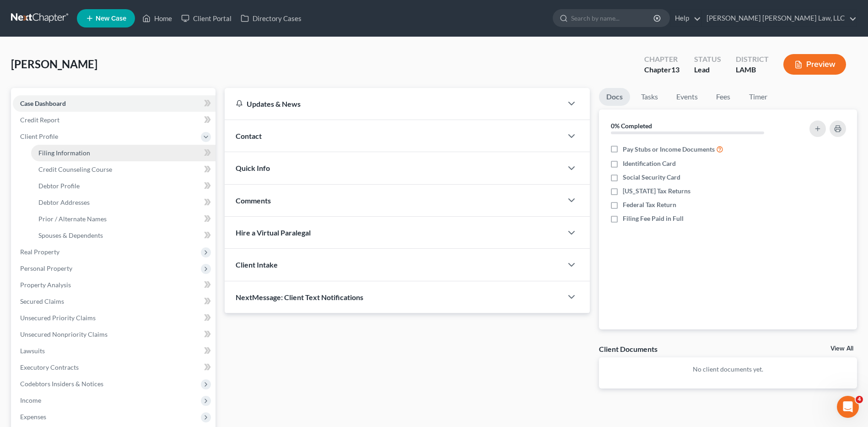 The image size is (868, 427). Describe the element at coordinates (299, 296) in the screenshot. I see `span: NextMessage: Client Text Notifications` at that location.